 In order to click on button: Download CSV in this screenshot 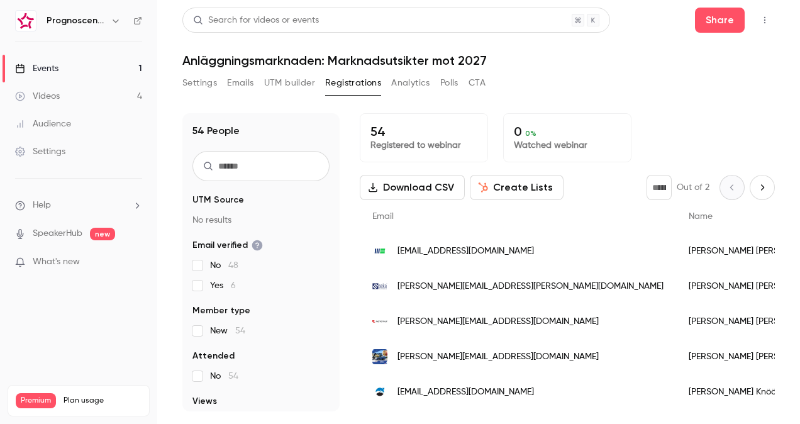, I will do `click(412, 187)`.